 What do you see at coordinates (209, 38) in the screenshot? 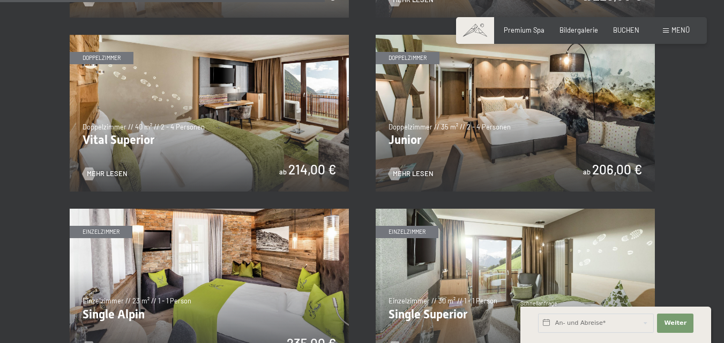
I see `a: Vital Superior` at bounding box center [209, 38].